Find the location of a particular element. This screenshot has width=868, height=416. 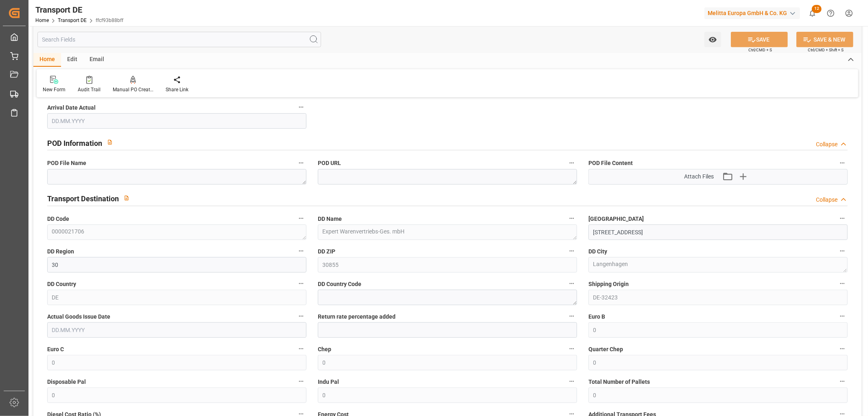

span: Arrival Date Actual is located at coordinates (71, 108).